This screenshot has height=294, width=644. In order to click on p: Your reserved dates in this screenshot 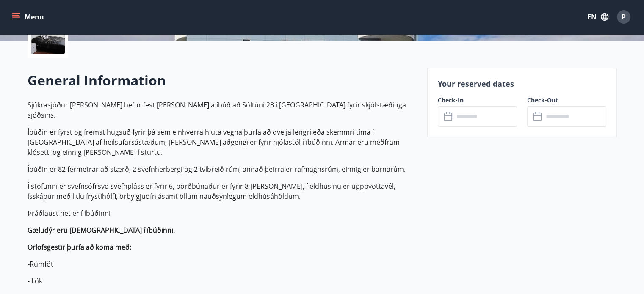, I will do `click(522, 84)`.